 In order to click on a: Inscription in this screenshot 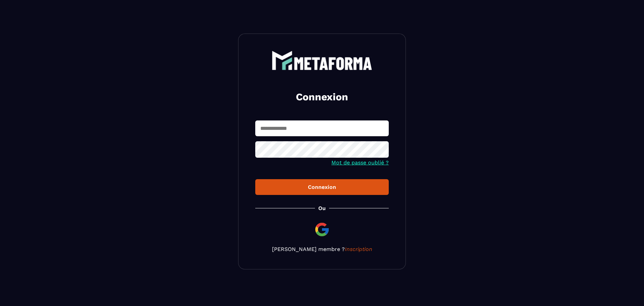, I will do `click(358, 249)`.